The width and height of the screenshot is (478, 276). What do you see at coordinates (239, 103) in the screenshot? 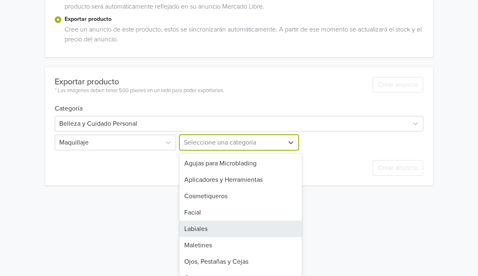
I see `h6: Categoría` at bounding box center [239, 103].